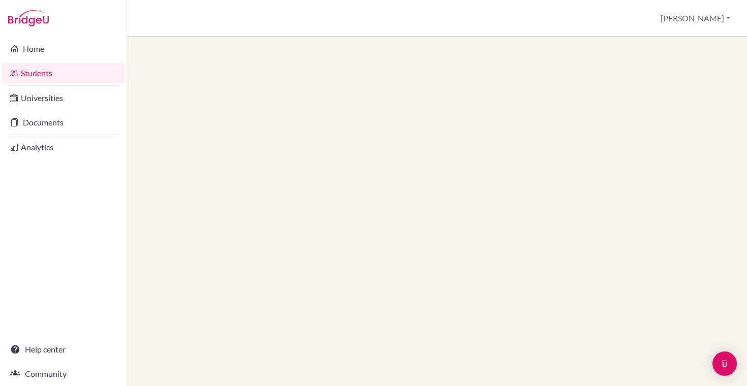 This screenshot has height=386, width=747. Describe the element at coordinates (63, 73) in the screenshot. I see `a: Students` at that location.